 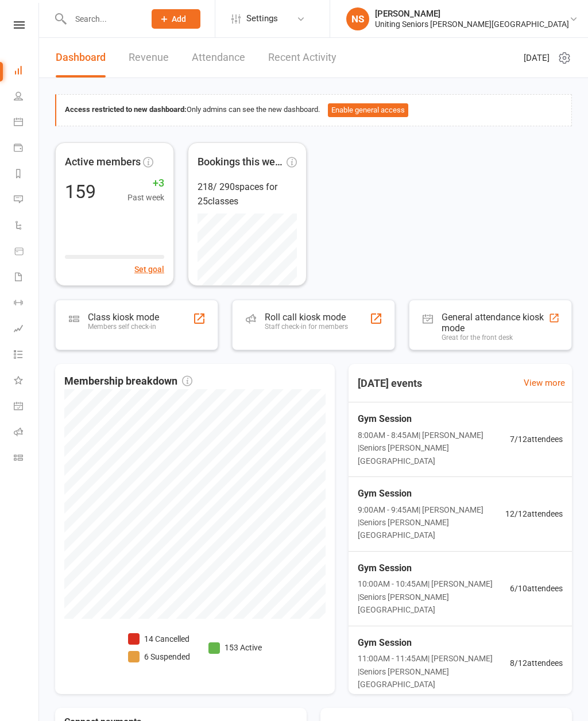 I want to click on div: Roll call kiosk mode, so click(x=306, y=317).